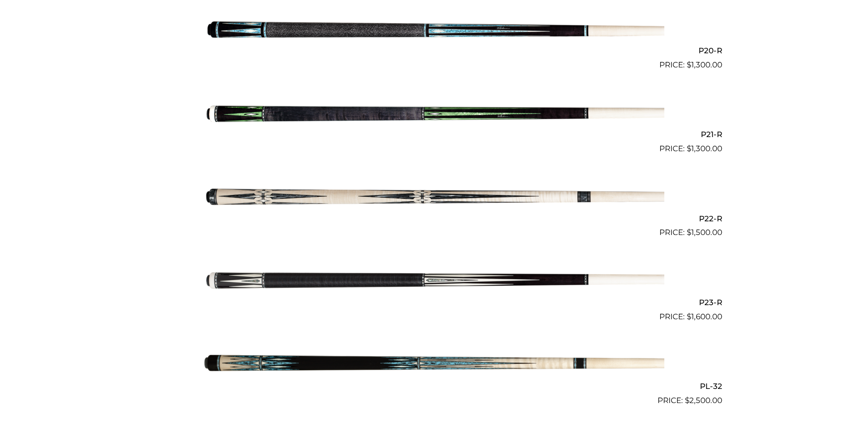  I want to click on h2: P20-R, so click(434, 50).